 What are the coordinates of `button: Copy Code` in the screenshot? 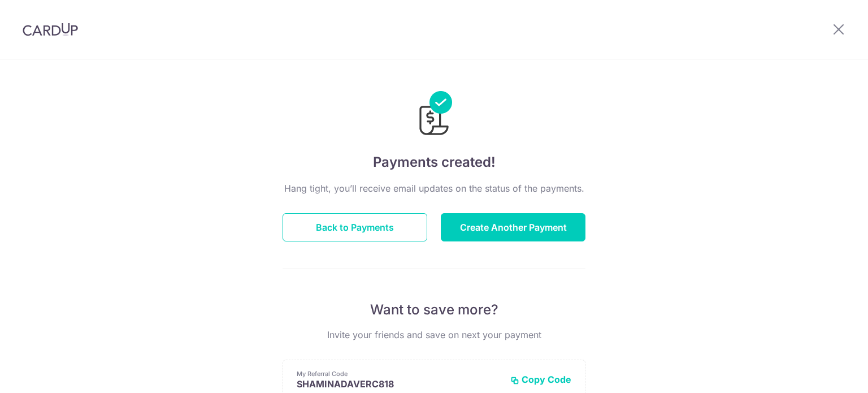 It's located at (541, 379).